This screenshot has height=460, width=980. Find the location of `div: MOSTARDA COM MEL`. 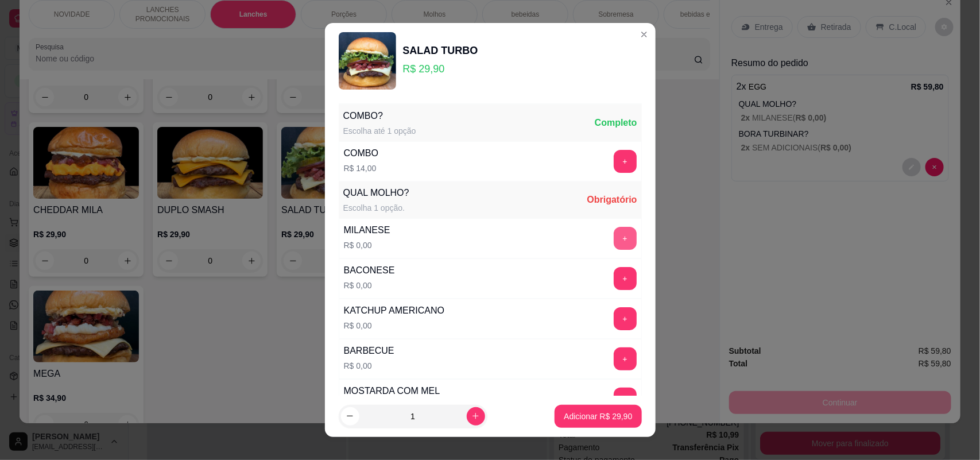

div: MOSTARDA COM MEL is located at coordinates (393, 391).